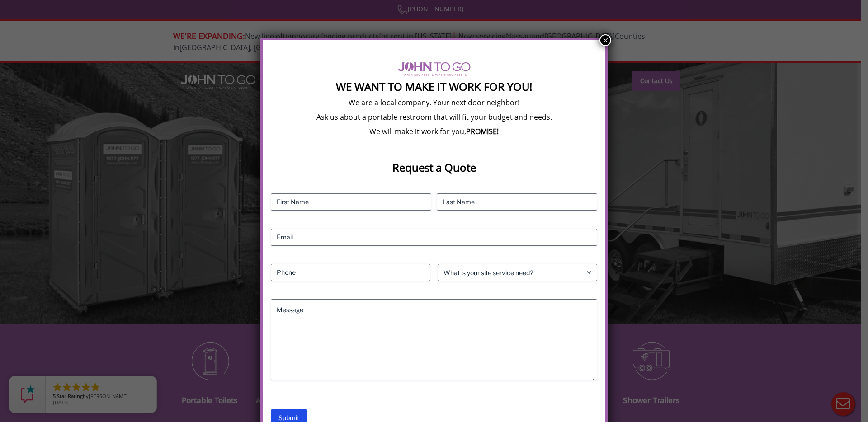 The height and width of the screenshot is (422, 868). Describe the element at coordinates (434, 168) in the screenshot. I see `strong: Request a Quote` at that location.